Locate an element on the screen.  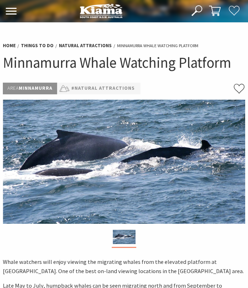
a: Things To Do is located at coordinates (37, 46).